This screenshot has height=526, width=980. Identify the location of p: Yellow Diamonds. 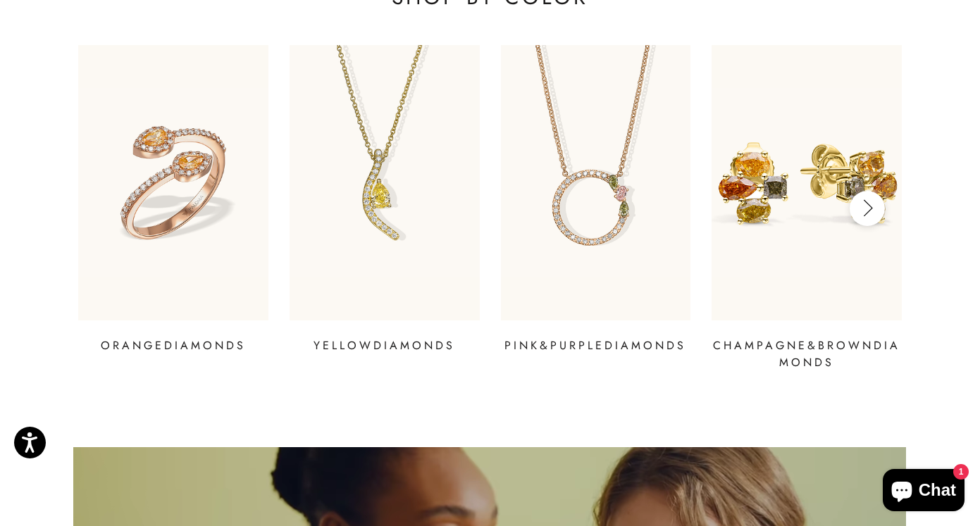
(384, 346).